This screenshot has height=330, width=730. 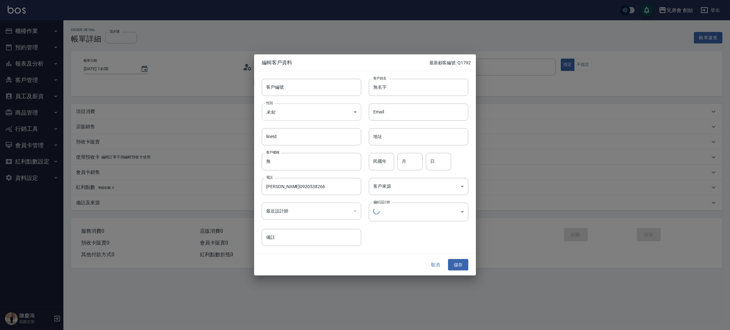 What do you see at coordinates (269, 103) in the screenshot?
I see `label: 性別` at bounding box center [269, 103].